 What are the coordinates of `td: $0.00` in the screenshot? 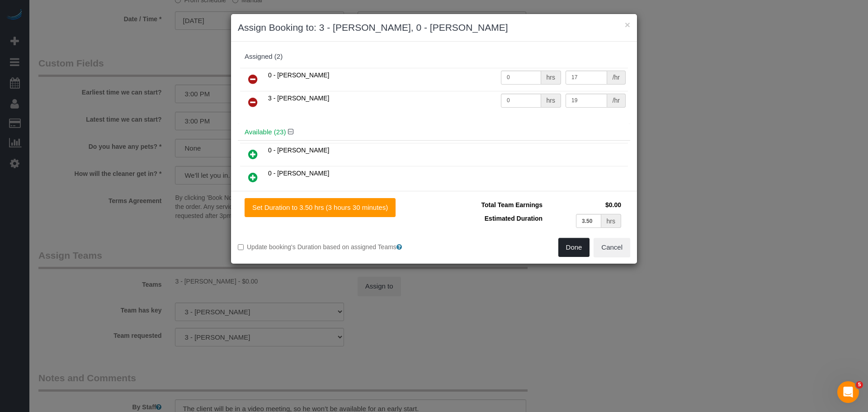 It's located at (584, 205).